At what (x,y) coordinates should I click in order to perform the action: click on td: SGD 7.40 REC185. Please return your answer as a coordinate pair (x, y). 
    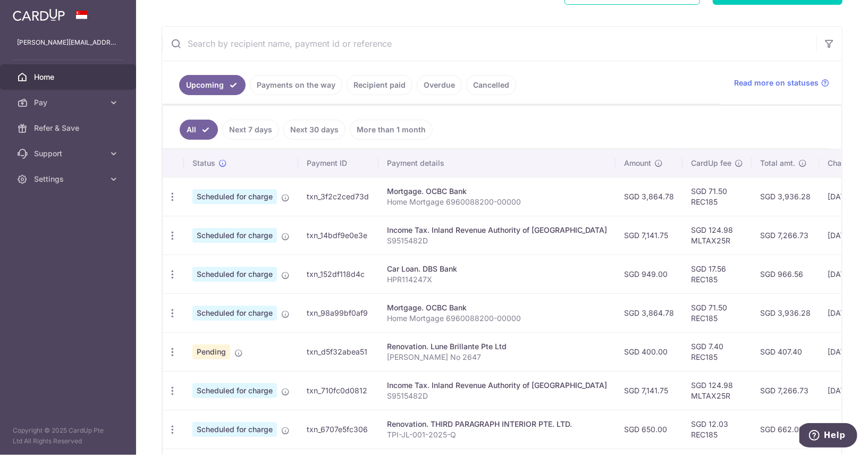
    Looking at the image, I should click on (717, 352).